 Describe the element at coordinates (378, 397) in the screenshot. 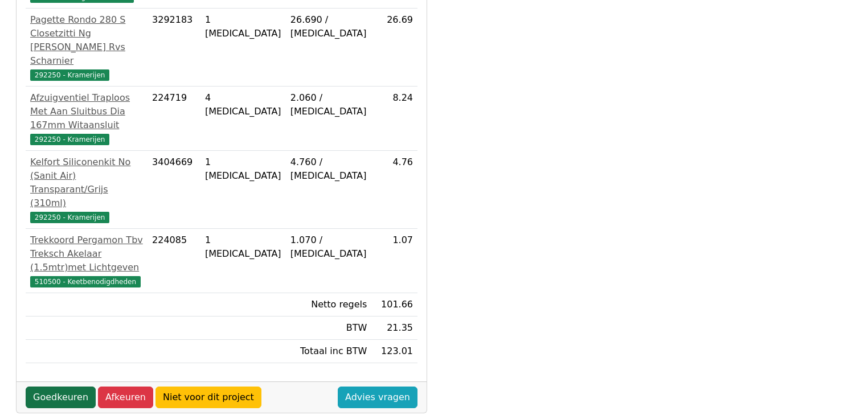

I see `a: Advies vragen` at that location.